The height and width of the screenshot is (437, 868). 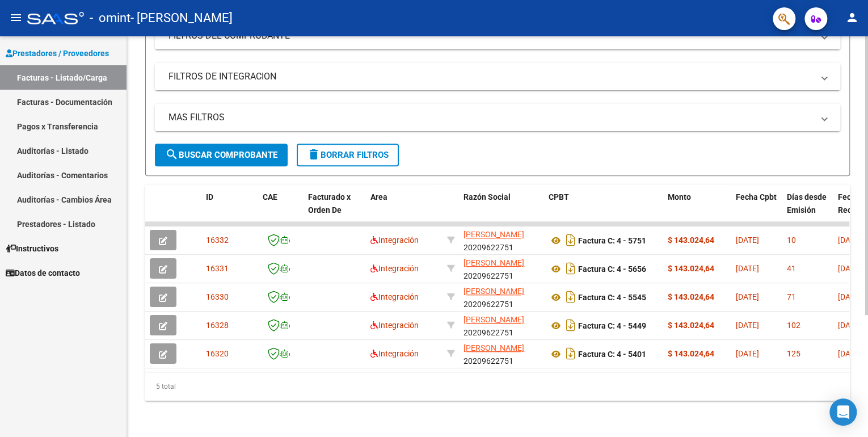 I want to click on mat-panel-title: FILTROS DE INTEGRACION, so click(x=490, y=77).